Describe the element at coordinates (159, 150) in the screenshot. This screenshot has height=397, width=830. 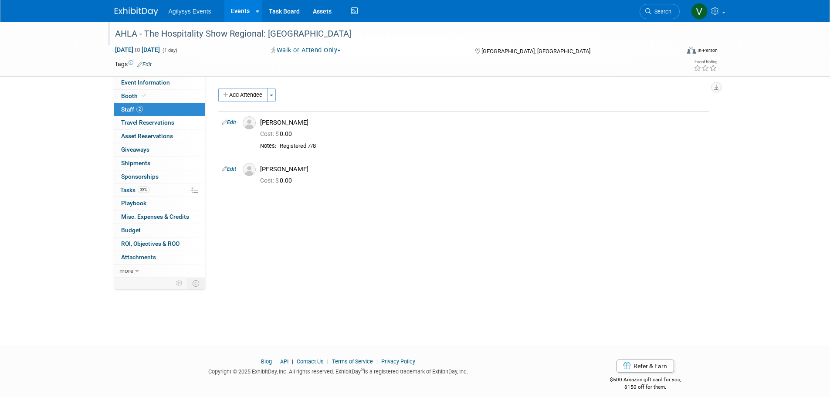
I see `a: Giveaways` at that location.